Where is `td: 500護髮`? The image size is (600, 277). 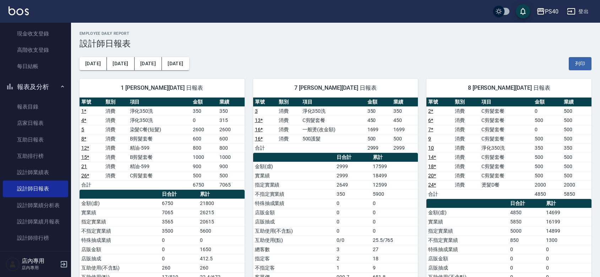
td: 500護髮 is located at coordinates (333, 139).